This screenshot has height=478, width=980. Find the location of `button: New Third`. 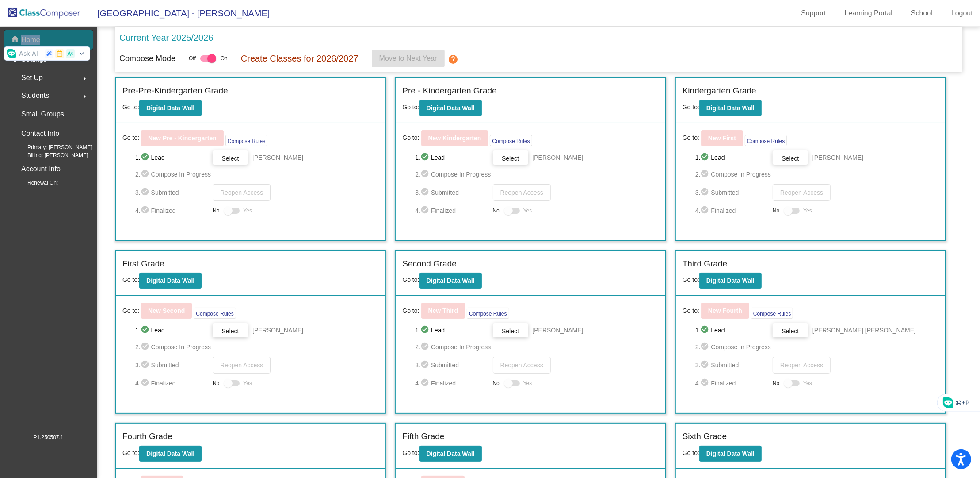

button: New Third is located at coordinates (443, 311).